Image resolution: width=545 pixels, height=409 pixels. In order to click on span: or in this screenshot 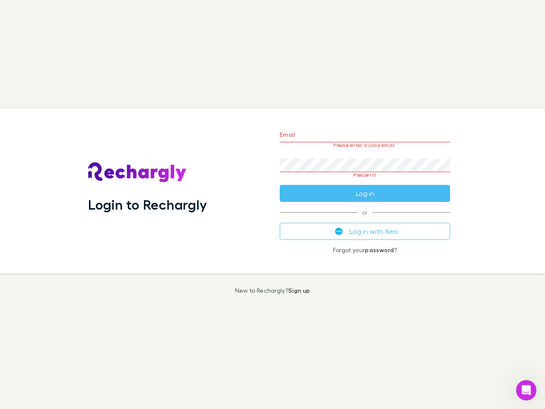, I will do `click(365, 212)`.